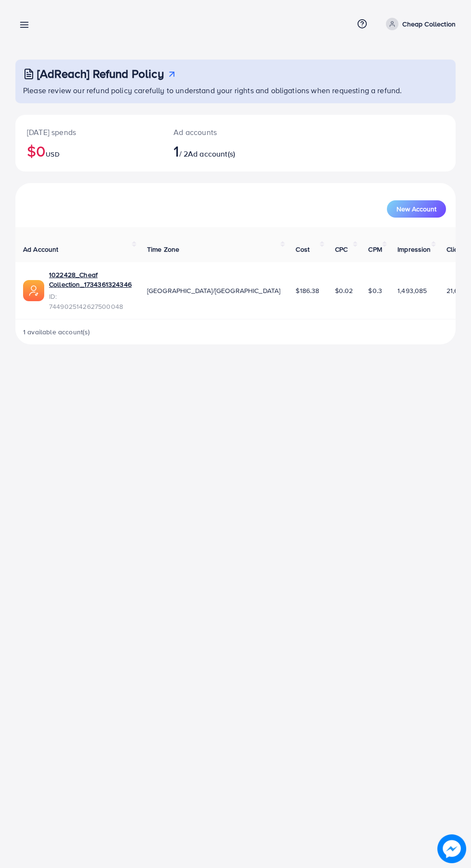 The height and width of the screenshot is (868, 471). Describe the element at coordinates (375, 249) in the screenshot. I see `span: CPM` at that location.